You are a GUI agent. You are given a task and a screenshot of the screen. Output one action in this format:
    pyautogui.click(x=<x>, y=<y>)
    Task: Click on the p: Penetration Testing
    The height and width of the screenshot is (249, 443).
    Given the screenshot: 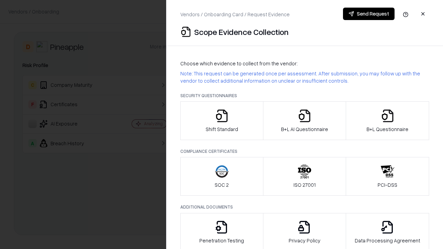 What is the action you would take?
    pyautogui.click(x=222, y=241)
    